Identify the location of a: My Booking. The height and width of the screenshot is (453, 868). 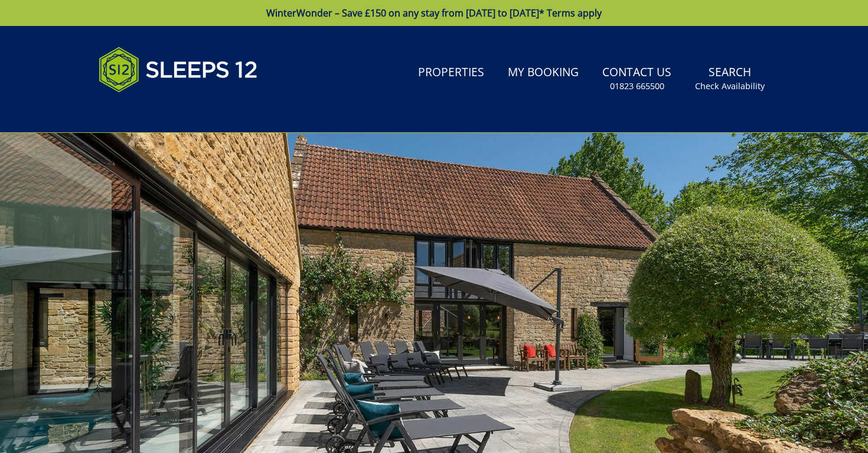
(543, 73).